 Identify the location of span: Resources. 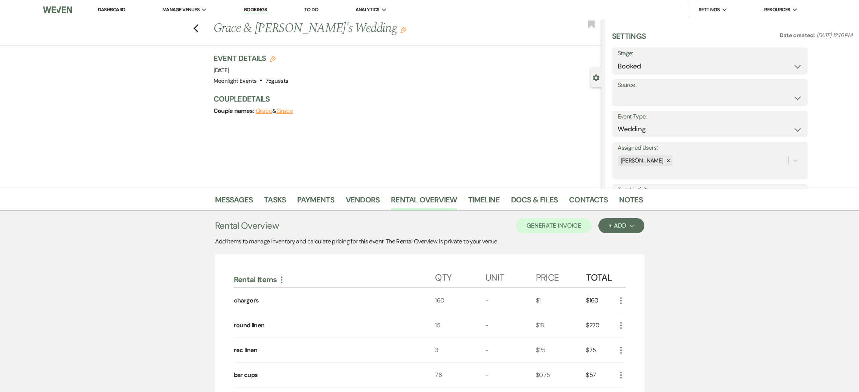
(777, 10).